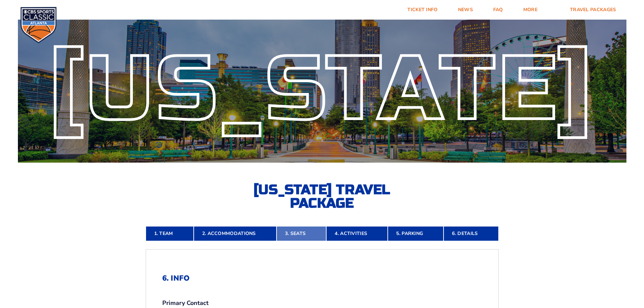  I want to click on img: CBS Sports Classic, so click(38, 25).